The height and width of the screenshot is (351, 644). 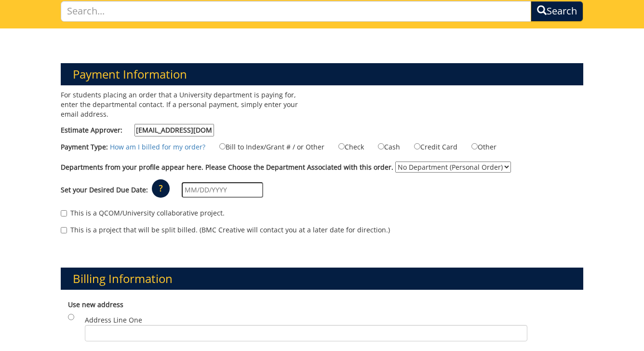 What do you see at coordinates (227, 167) in the screenshot?
I see `label: Departments from your profile appear here. Please Choose the Department Associated with this order.` at bounding box center [227, 167].